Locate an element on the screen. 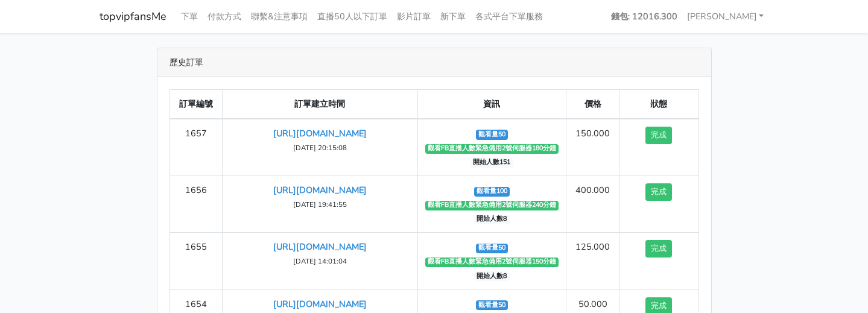 Image resolution: width=868 pixels, height=313 pixels. th: 訂單編號 is located at coordinates (196, 105).